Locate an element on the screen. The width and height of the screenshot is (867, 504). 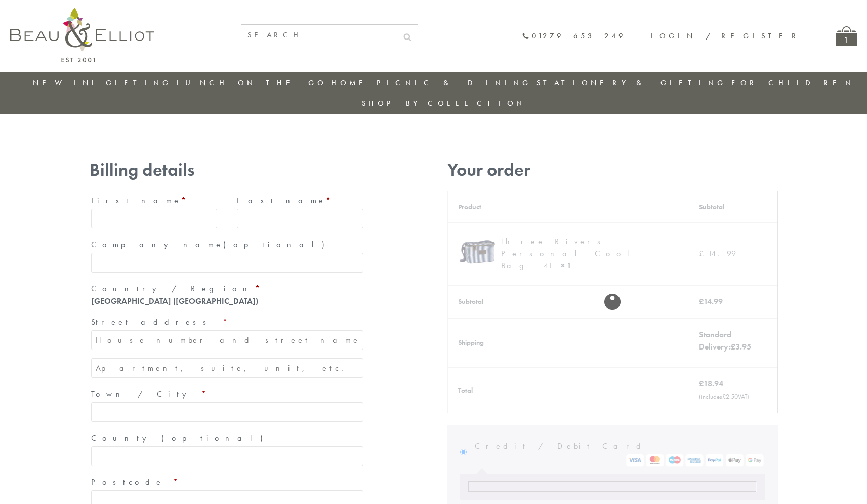
a: For Children is located at coordinates (793, 83).